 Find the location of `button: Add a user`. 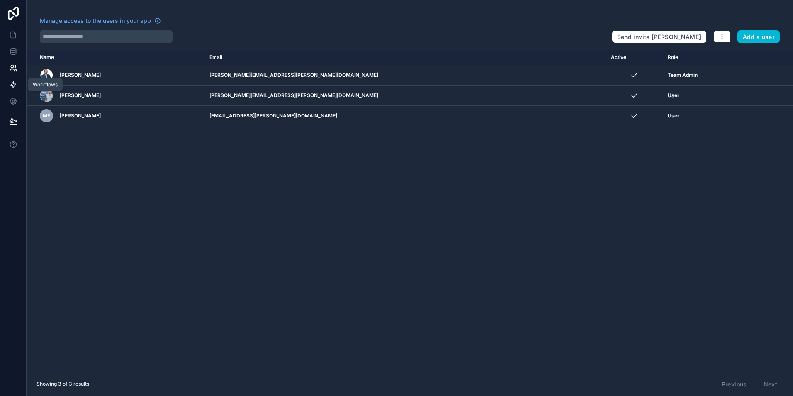

button: Add a user is located at coordinates (758, 37).